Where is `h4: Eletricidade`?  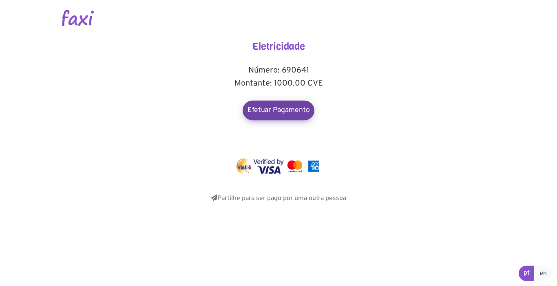
h4: Eletricidade is located at coordinates (279, 46).